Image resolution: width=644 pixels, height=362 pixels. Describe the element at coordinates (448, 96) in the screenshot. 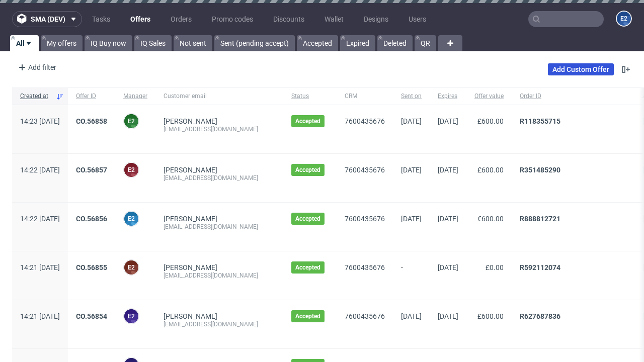

I see `span: Expires` at that location.